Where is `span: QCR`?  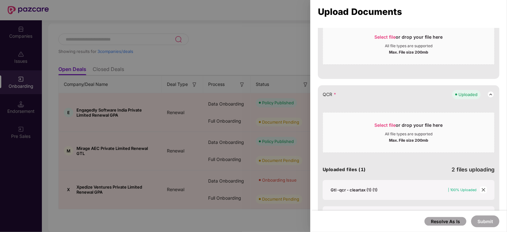
span: QCR is located at coordinates (329, 94).